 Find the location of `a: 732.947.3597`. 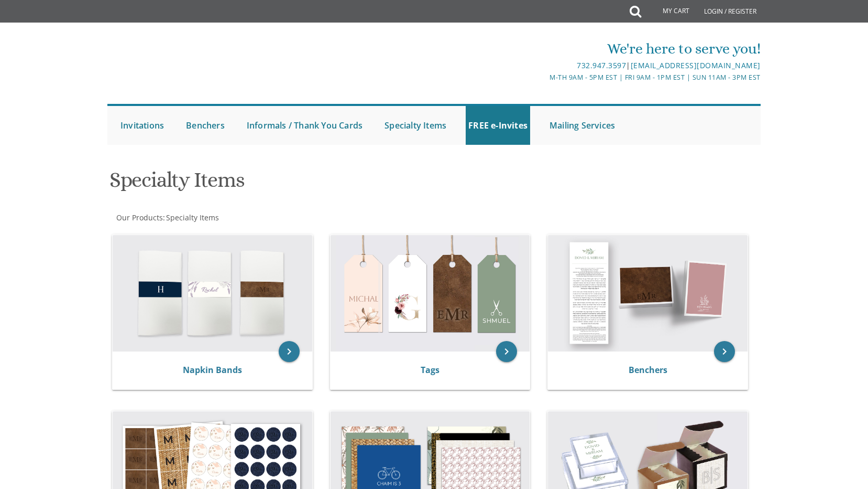

a: 732.947.3597 is located at coordinates (602, 65).